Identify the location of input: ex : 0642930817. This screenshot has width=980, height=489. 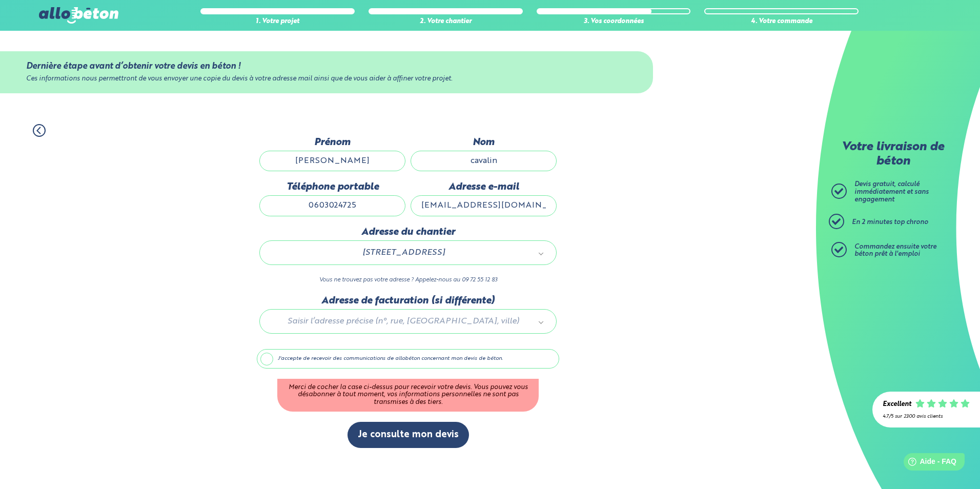
(332, 206).